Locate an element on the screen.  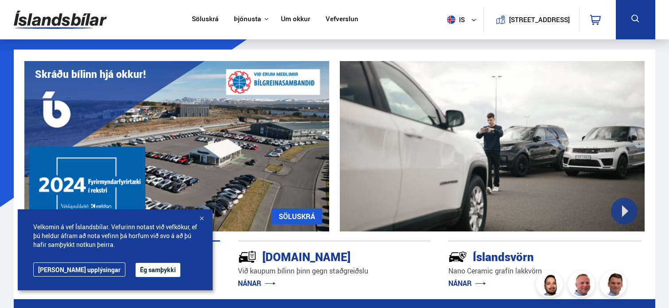
img: eKx6w-_Home_640_.png is located at coordinates (177, 146).